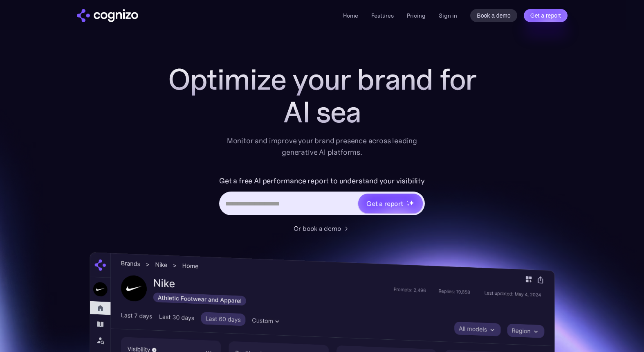 This screenshot has height=352, width=644. Describe the element at coordinates (322, 228) in the screenshot. I see `a: Or book a demo` at that location.